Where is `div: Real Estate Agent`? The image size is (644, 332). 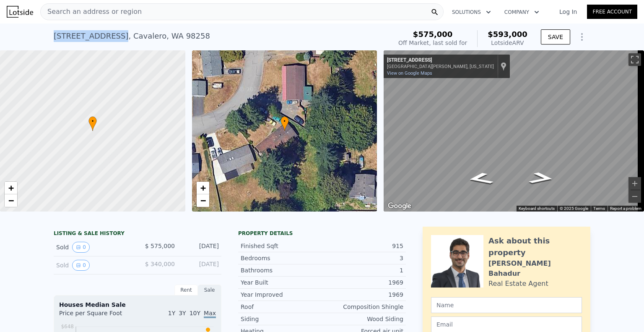
div: Real Estate Agent is located at coordinates (518, 284).